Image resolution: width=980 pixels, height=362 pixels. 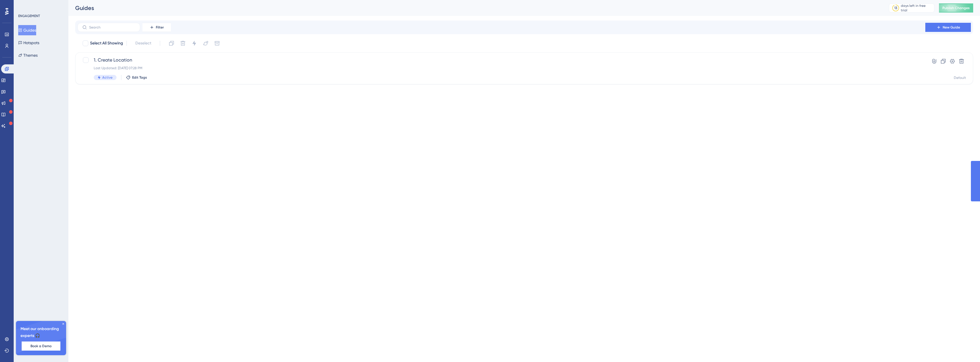 What do you see at coordinates (139, 78) in the screenshot?
I see `span: Edit Tags` at bounding box center [139, 78].